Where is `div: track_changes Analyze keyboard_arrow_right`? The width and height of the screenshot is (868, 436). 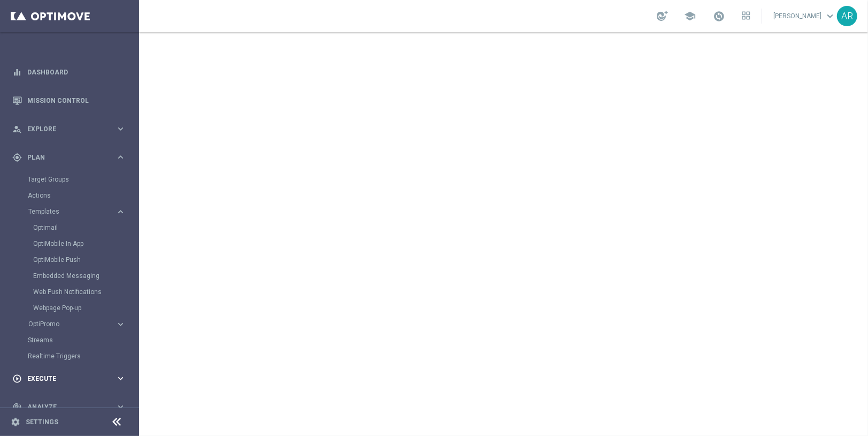
div: track_changes Analyze keyboard_arrow_right is located at coordinates (69, 407).